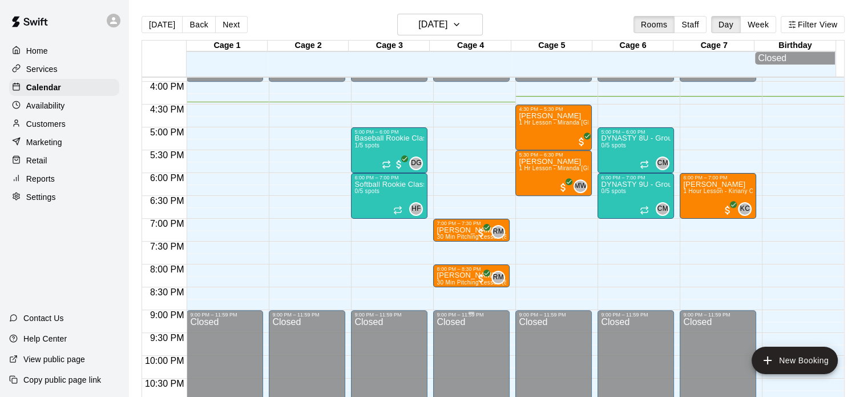 The width and height of the screenshot is (868, 397). Describe the element at coordinates (42, 69) in the screenshot. I see `p: Services` at that location.